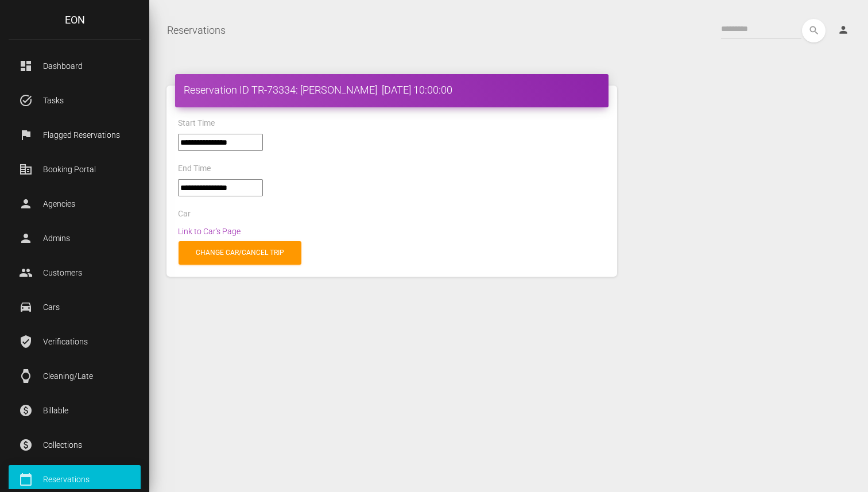 The image size is (868, 492). I want to click on label: Car, so click(184, 214).